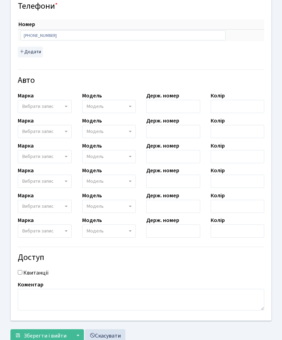  What do you see at coordinates (45, 336) in the screenshot?
I see `span: Зберегти і вийти` at bounding box center [45, 336].